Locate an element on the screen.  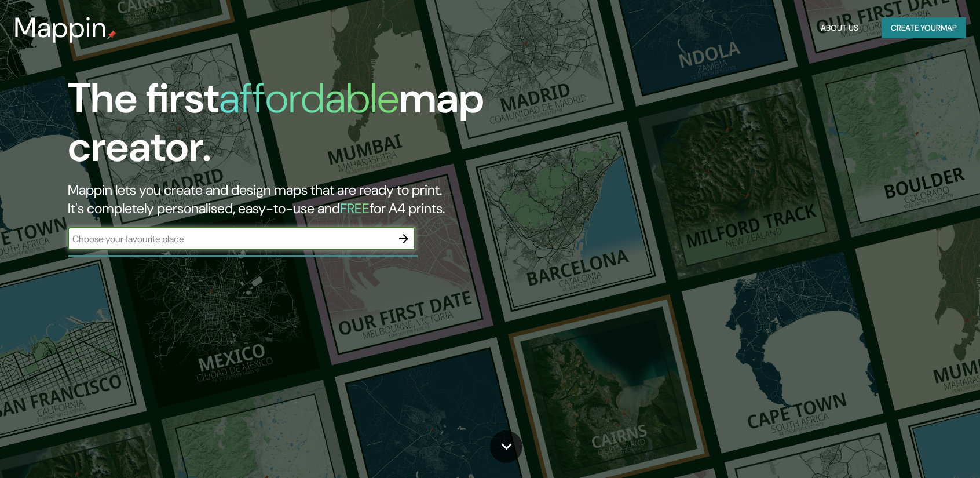
h2: Mappin lets you create and design maps that are ready to print. It's completely personalised, eas... is located at coordinates (313, 200).